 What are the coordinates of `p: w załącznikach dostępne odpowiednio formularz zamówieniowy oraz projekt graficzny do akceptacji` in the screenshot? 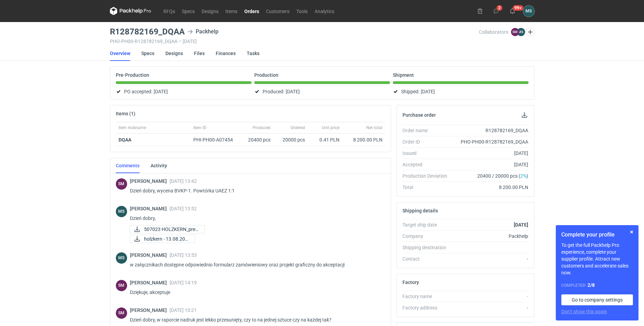 It's located at (255, 265).